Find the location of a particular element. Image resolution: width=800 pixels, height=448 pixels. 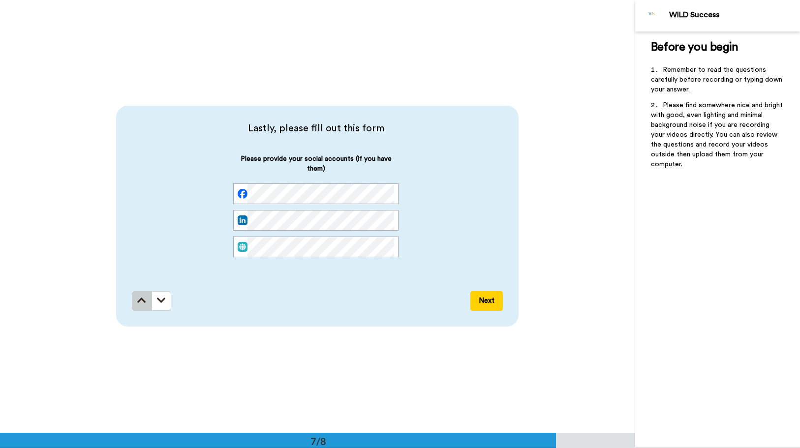

span: Please find somewhere nice and bright with good, even lighting and minimal background noise if yo... is located at coordinates (718, 135).